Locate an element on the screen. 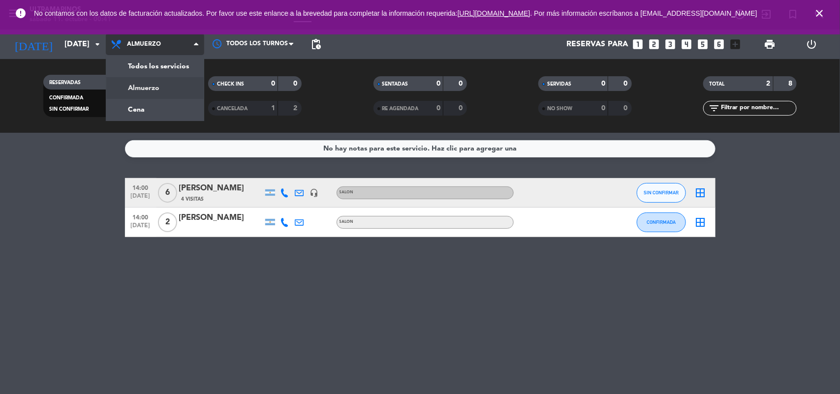  span: TOTAL is located at coordinates (717, 84).